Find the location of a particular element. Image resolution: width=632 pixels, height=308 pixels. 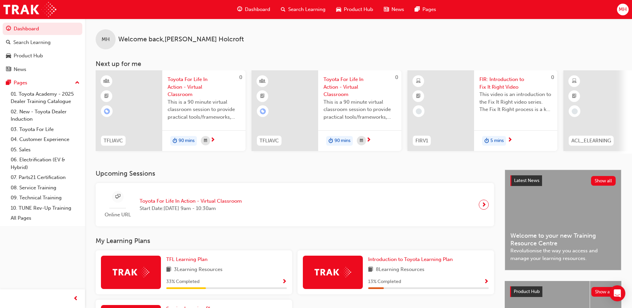

div: News is located at coordinates (20, 69).